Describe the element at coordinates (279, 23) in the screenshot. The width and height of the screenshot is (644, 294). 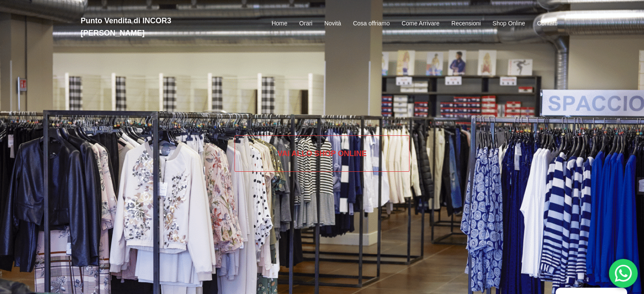
I see `a: Home` at that location.